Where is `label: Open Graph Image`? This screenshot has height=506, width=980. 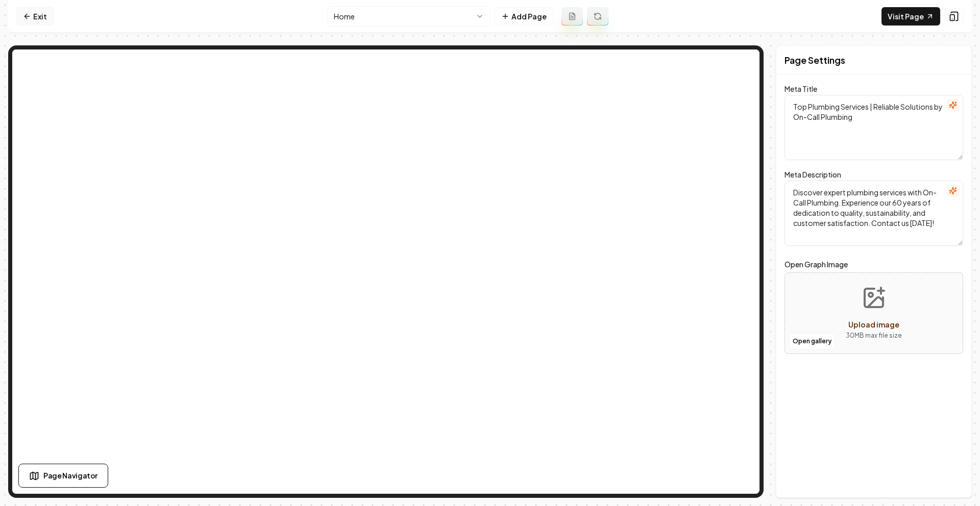 label: Open Graph Image is located at coordinates (874, 264).